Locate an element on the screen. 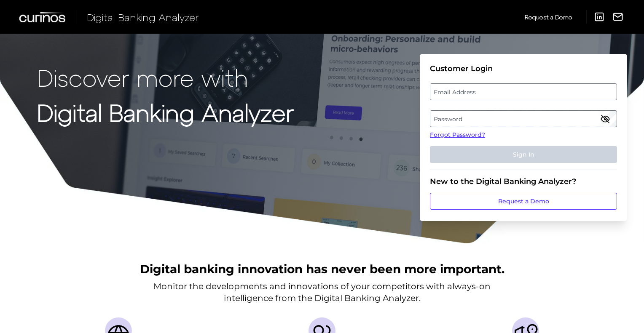  label: Password is located at coordinates (523, 119).